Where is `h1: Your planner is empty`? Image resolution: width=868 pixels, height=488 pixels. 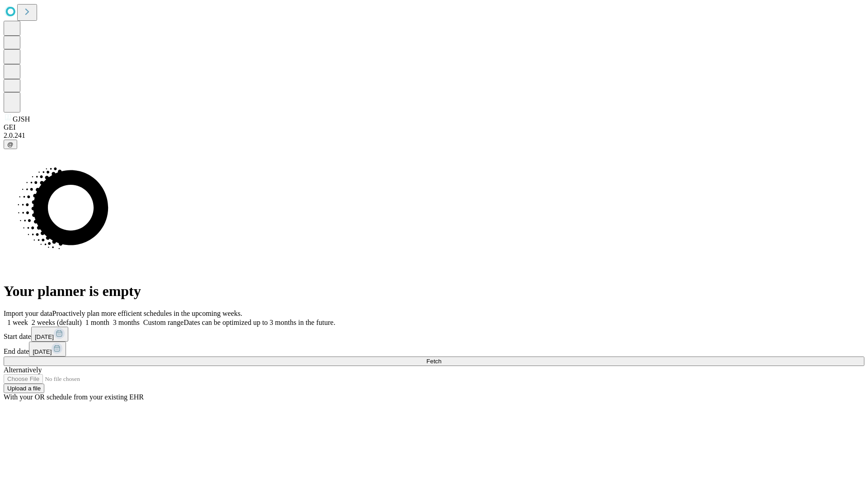 h1: Your planner is empty is located at coordinates (434, 291).